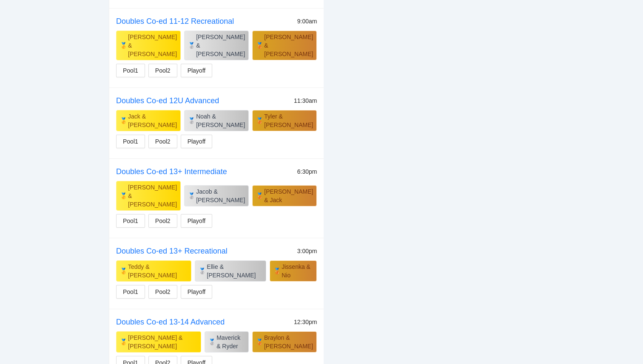  What do you see at coordinates (175, 21) in the screenshot?
I see `a: Doubles Co-ed 11-12 Recreational` at bounding box center [175, 21].